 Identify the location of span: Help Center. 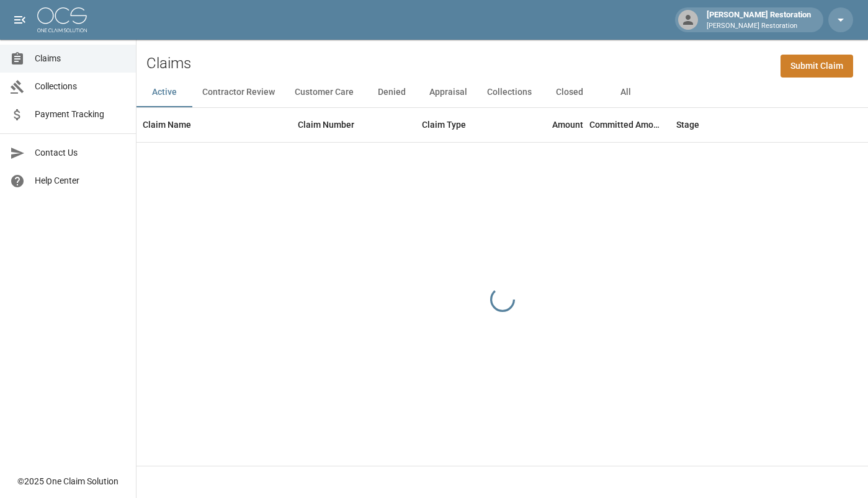
(80, 180).